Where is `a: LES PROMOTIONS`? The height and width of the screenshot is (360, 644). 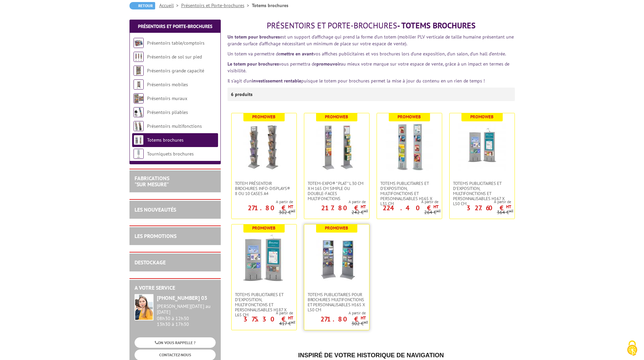
a: LES PROMOTIONS is located at coordinates (155, 236).